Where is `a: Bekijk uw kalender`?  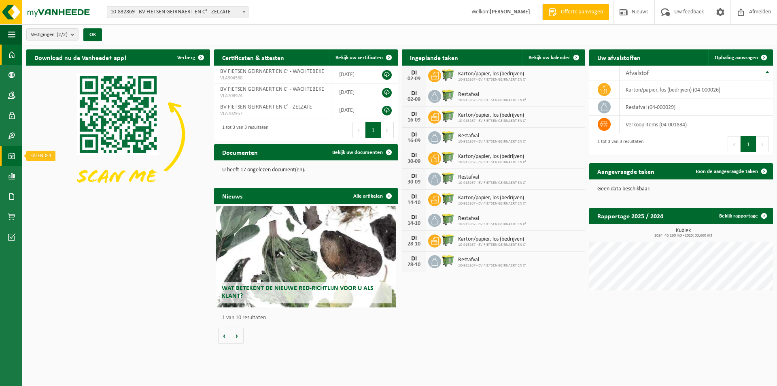
a: Bekijk uw kalender is located at coordinates (554, 57).